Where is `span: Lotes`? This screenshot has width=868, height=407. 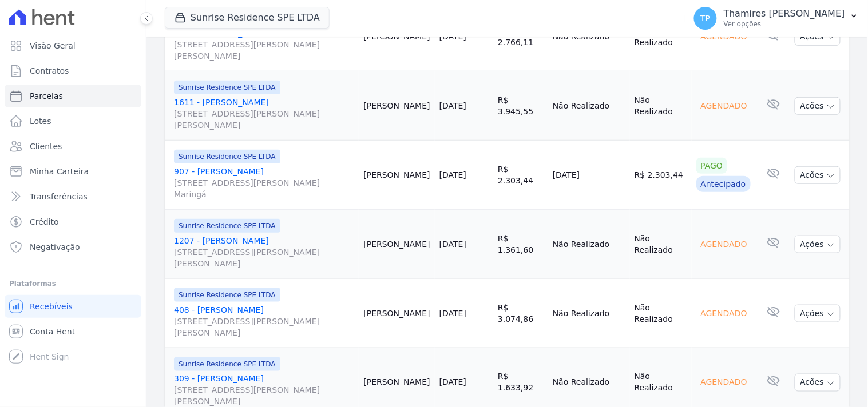 span: Lotes is located at coordinates (40, 121).